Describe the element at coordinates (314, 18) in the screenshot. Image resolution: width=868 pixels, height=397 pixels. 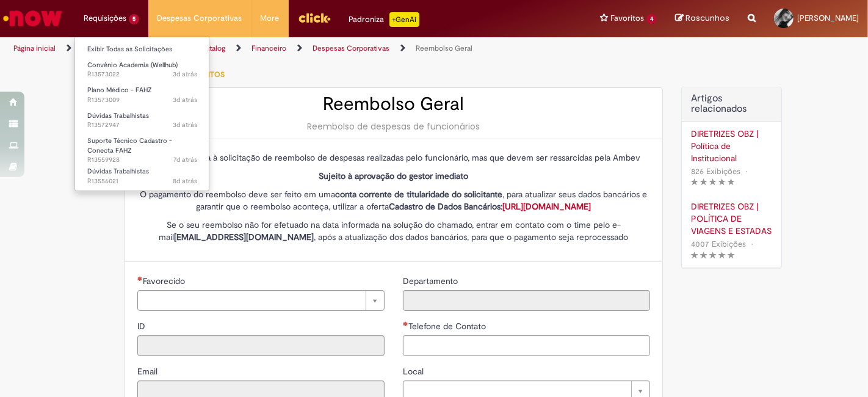
I see `img: click_logo_yellow_360x200.png` at that location.